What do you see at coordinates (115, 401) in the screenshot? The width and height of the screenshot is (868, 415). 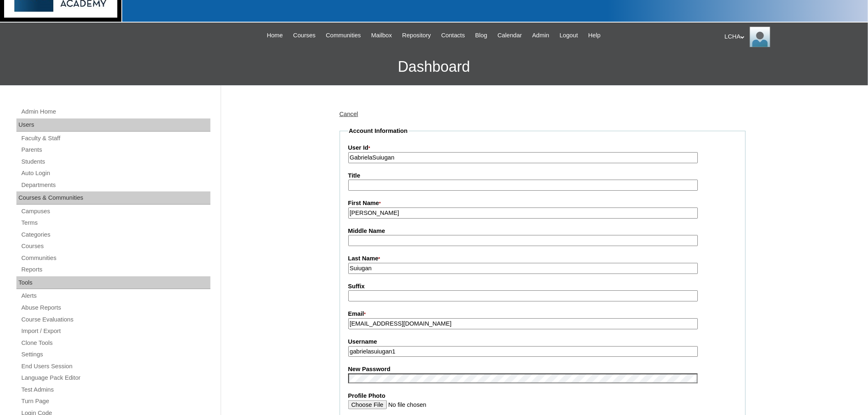 I see `a: Turn Page` at bounding box center [115, 401].